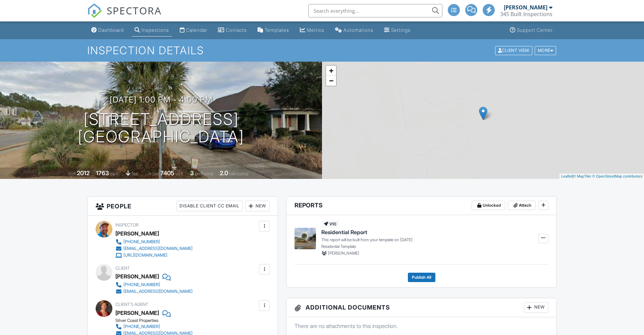 This screenshot has width=644, height=335. Describe the element at coordinates (421, 308) in the screenshot. I see `h3: Additional Documents` at that location.